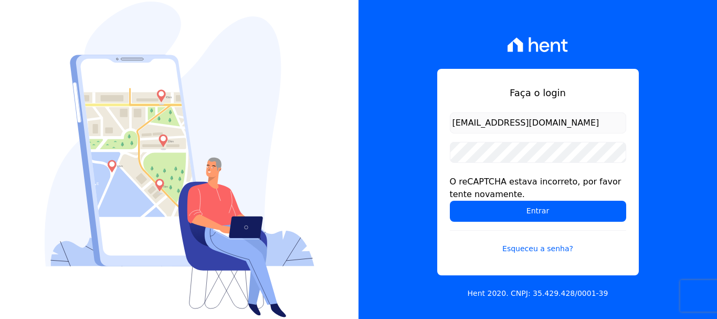 Image resolution: width=717 pixels, height=319 pixels. What do you see at coordinates (538, 92) in the screenshot?
I see `h1: Faça o login` at bounding box center [538, 92].